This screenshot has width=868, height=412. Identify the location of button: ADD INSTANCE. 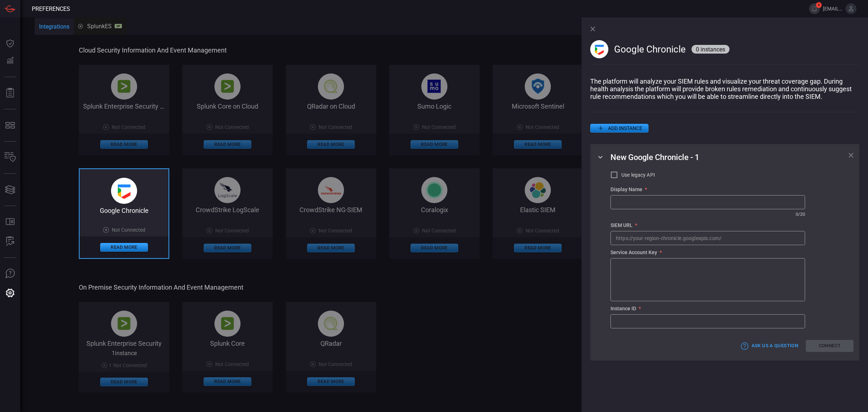
(619, 128).